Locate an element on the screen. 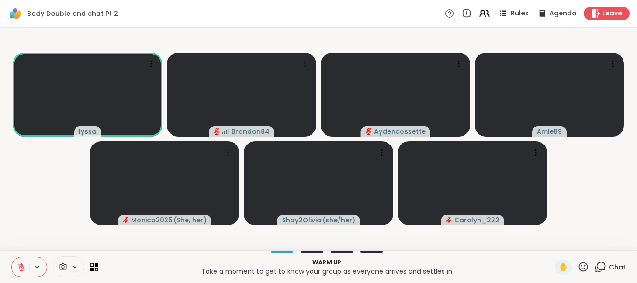  p: Take a moment to get to know your group as everyone arrives and settles in is located at coordinates (326, 271).